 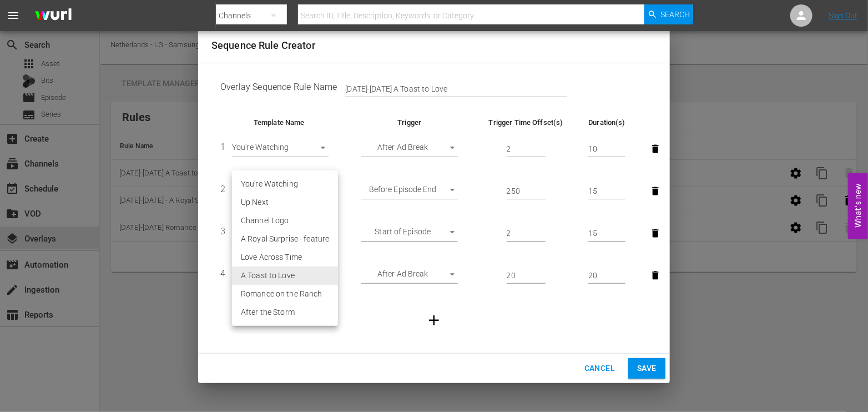 What do you see at coordinates (859, 206) in the screenshot?
I see `button: Open Feedback Widget` at bounding box center [859, 206].